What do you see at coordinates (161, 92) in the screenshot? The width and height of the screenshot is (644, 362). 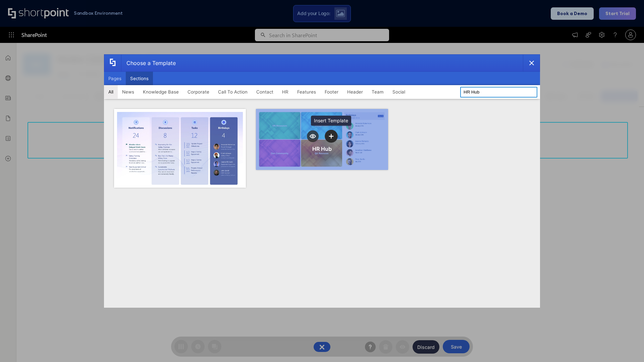 I see `button: Knowledge Base` at bounding box center [161, 92].